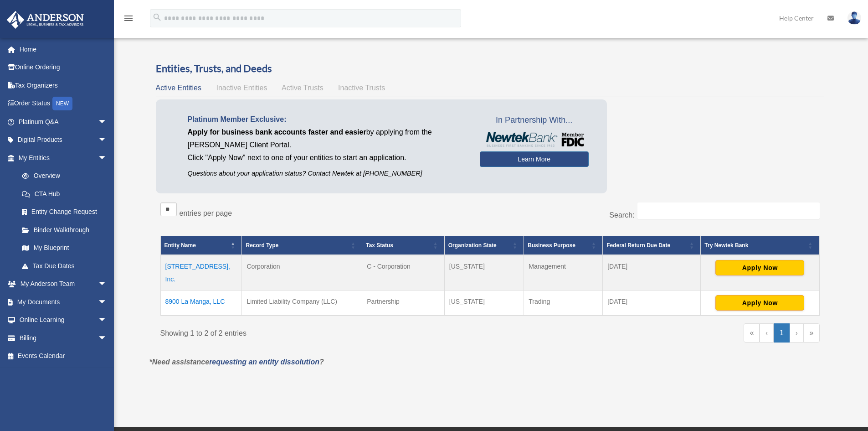 The image size is (868, 431). What do you see at coordinates (326, 158) in the screenshot?
I see `p: Click "Apply Now" next to one of your entities to start an application.` at bounding box center [326, 158].